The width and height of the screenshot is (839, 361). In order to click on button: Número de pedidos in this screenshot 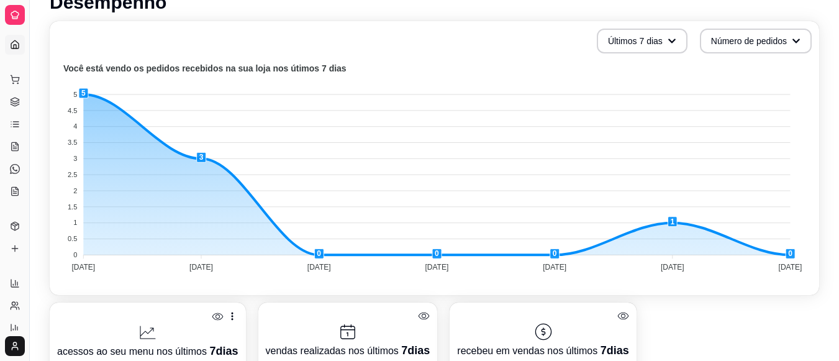, I will do `click(756, 41)`.